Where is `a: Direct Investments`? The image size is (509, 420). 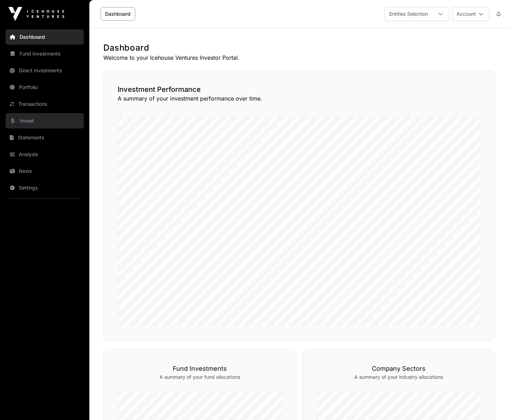
a: Direct Investments is located at coordinates (45, 70).